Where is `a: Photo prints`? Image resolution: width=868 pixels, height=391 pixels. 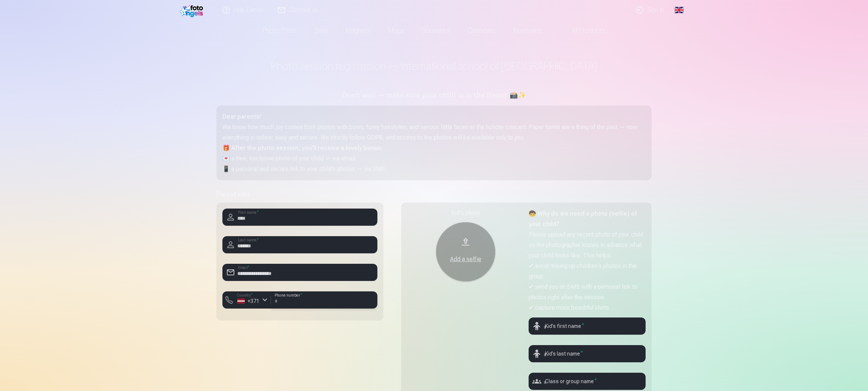 a: Photo prints is located at coordinates (280, 31).